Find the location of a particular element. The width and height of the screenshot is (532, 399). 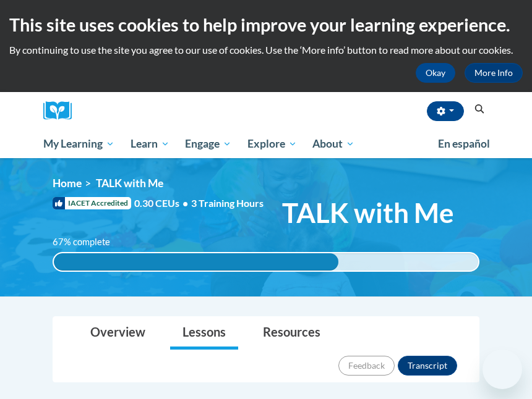

div: Main menu is located at coordinates (266, 144).